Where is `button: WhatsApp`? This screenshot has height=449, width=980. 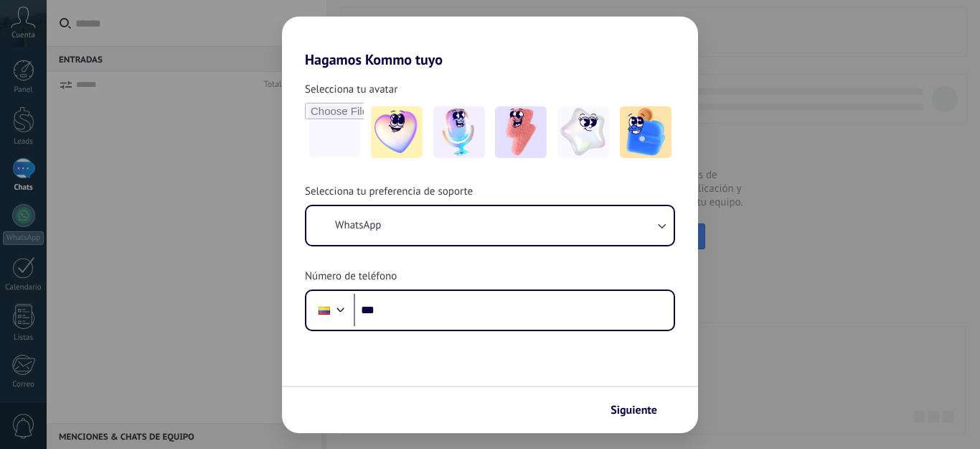
button: WhatsApp is located at coordinates (490, 226).